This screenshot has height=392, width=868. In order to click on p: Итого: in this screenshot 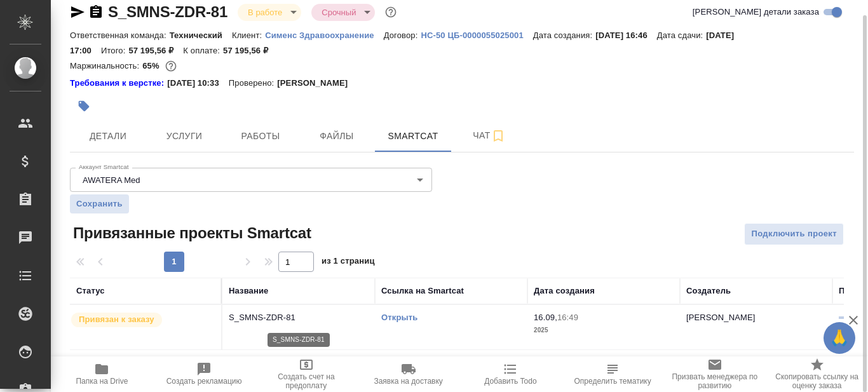, I will do `click(114, 51)`.